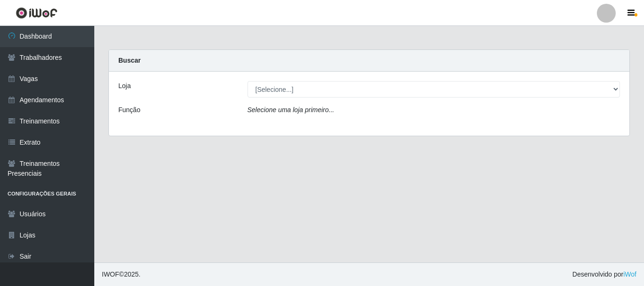 The width and height of the screenshot is (644, 286). I want to click on span: IWOF, so click(110, 274).